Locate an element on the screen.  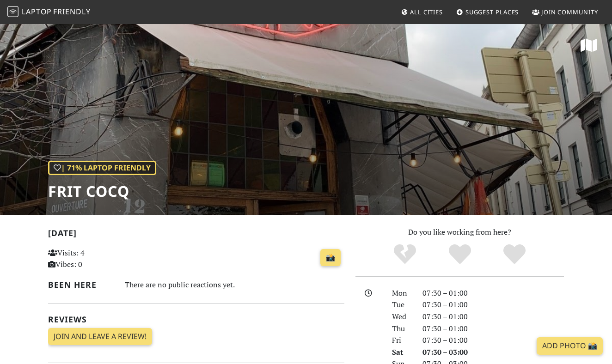
div: 07:30 – 03:00 is located at coordinates (494, 352).